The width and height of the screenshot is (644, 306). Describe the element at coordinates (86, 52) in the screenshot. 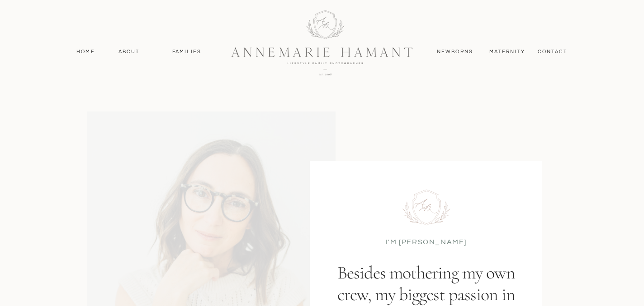

I see `nav: Home` at that location.